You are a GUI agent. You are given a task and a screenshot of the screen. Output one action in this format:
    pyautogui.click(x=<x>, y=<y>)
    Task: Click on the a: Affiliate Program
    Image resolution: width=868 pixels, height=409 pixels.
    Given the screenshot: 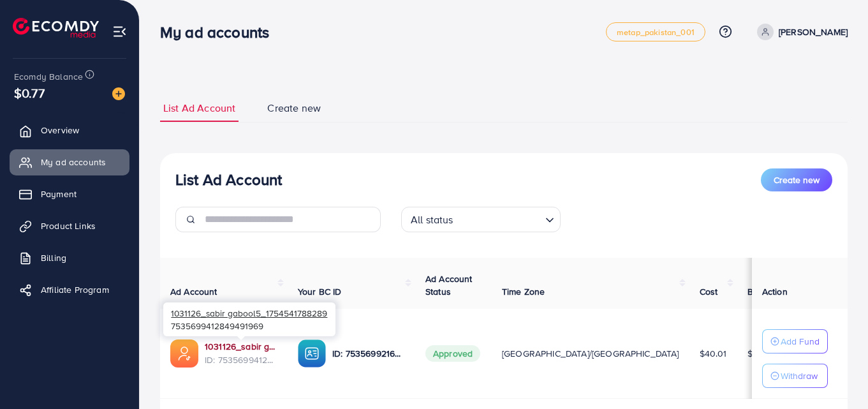 What is the action you would take?
    pyautogui.click(x=70, y=289)
    